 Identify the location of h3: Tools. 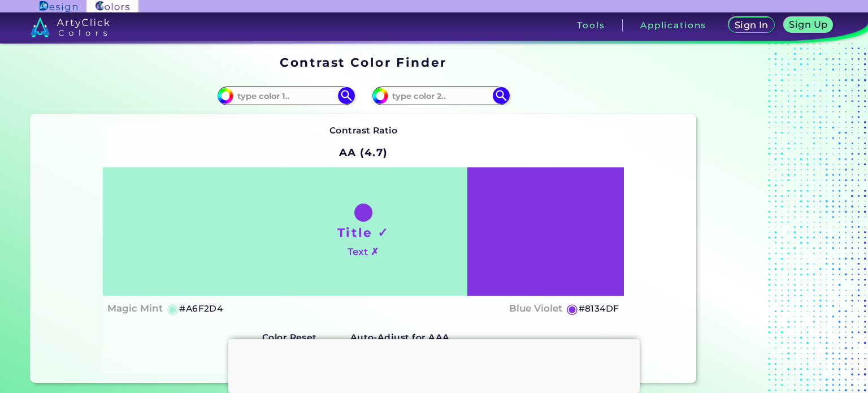
(590, 25).